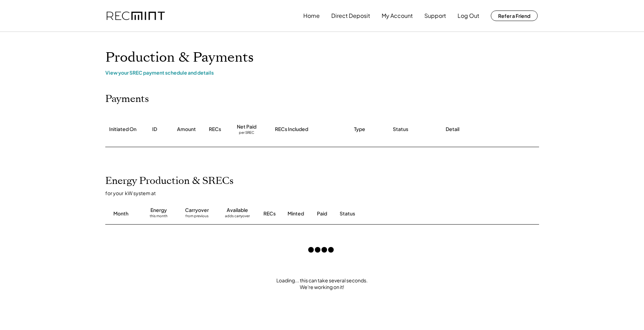 This screenshot has height=330, width=644. I want to click on div: Month, so click(121, 213).